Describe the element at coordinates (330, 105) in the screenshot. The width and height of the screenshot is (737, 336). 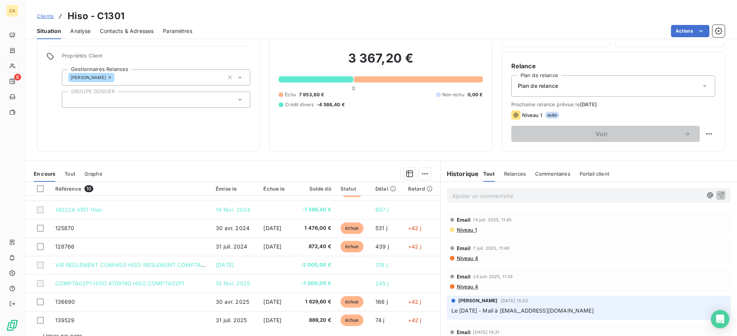
I see `span: -4 586,40 €` at that location.